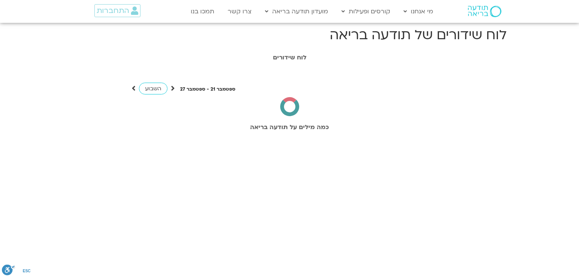 This screenshot has width=579, height=278. What do you see at coordinates (290, 58) in the screenshot?
I see `h1: לוח שידורים` at bounding box center [290, 58].